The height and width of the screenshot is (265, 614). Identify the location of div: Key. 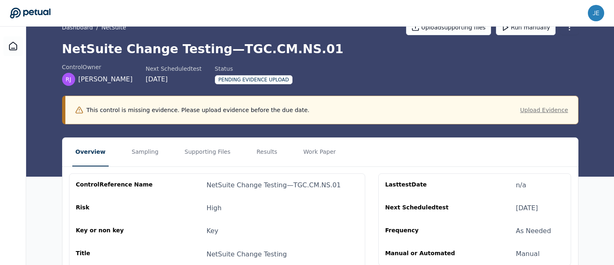
(212, 231).